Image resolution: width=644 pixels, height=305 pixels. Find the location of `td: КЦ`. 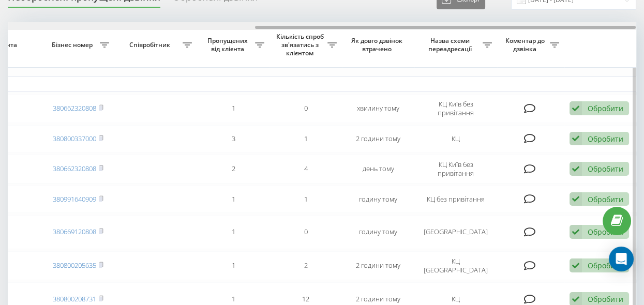

td: КЦ is located at coordinates (456, 139).